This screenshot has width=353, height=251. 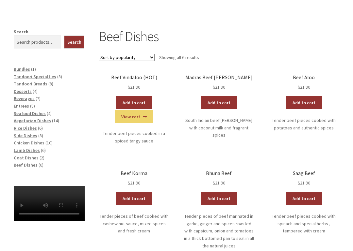 What do you see at coordinates (134, 199) in the screenshot?
I see `a: Add to cart: “Beef Korma”` at bounding box center [134, 199].